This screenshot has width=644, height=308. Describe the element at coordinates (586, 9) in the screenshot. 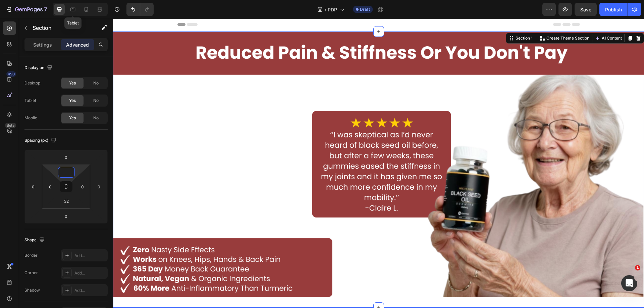

I see `span: Save` at that location.